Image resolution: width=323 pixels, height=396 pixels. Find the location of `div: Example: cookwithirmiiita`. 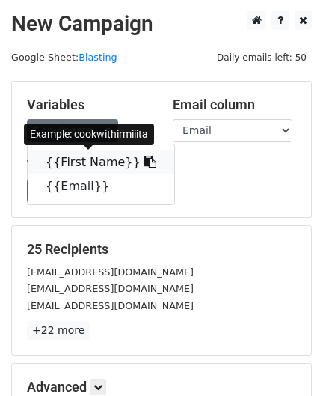

div: Example: cookwithirmiiita is located at coordinates (89, 134).